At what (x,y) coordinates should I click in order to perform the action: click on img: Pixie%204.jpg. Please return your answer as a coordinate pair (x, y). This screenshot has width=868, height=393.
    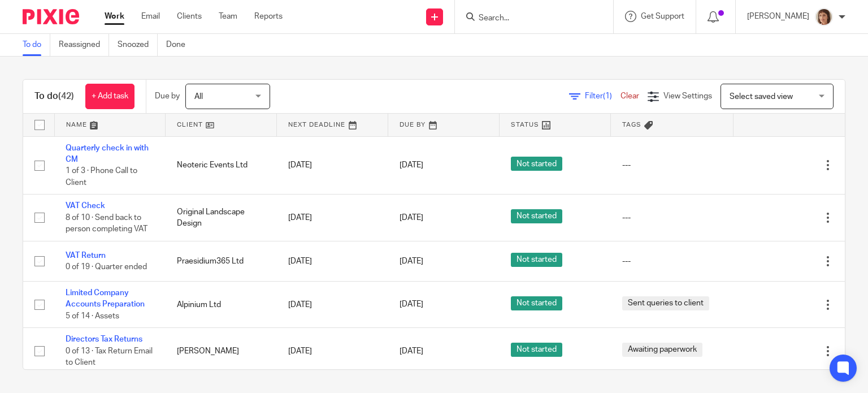
    Looking at the image, I should click on (824, 17).